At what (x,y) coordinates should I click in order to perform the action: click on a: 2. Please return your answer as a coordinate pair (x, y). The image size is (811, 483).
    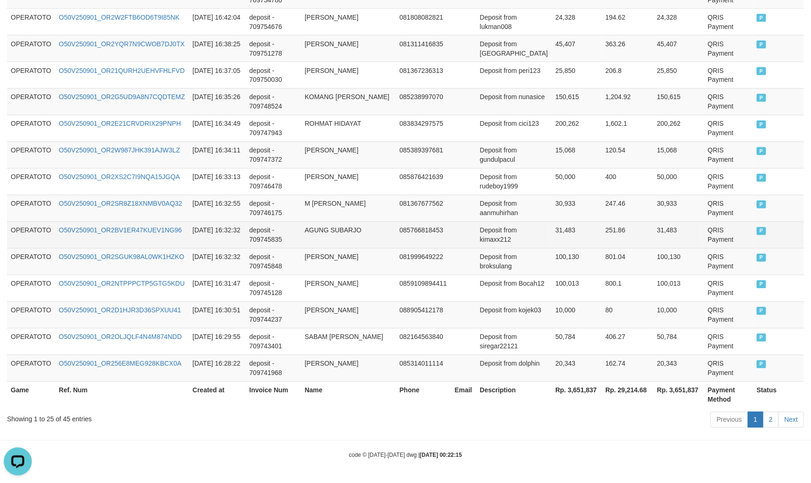
    Looking at the image, I should click on (771, 420).